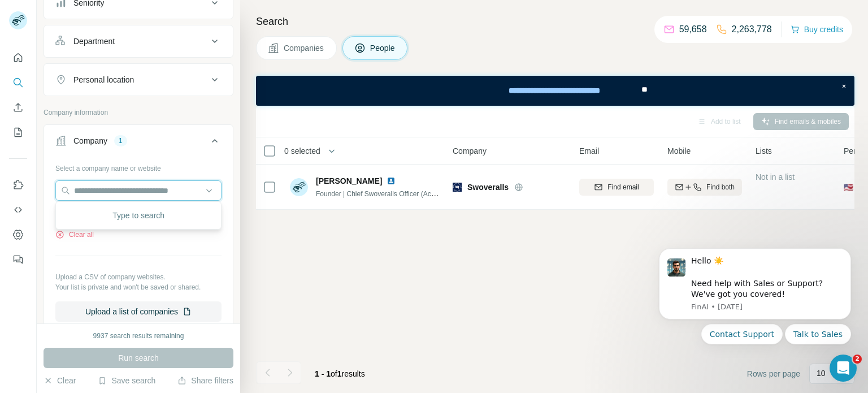  What do you see at coordinates (488, 187) in the screenshot?
I see `span: Swoveralls` at bounding box center [488, 187].